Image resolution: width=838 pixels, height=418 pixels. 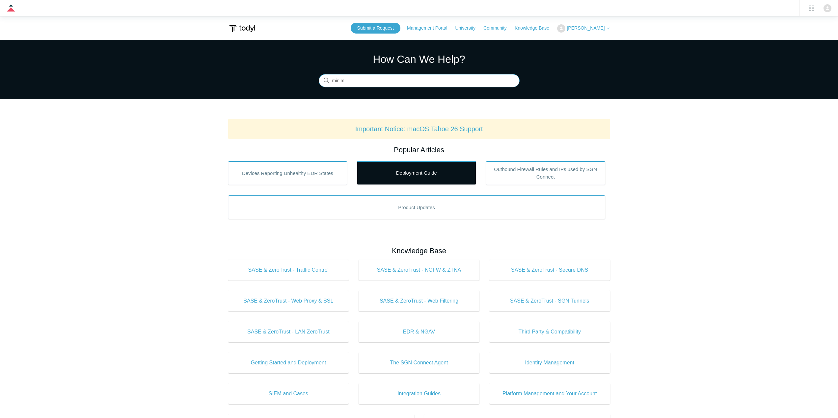 I want to click on a: Knowledge Base, so click(x=535, y=28).